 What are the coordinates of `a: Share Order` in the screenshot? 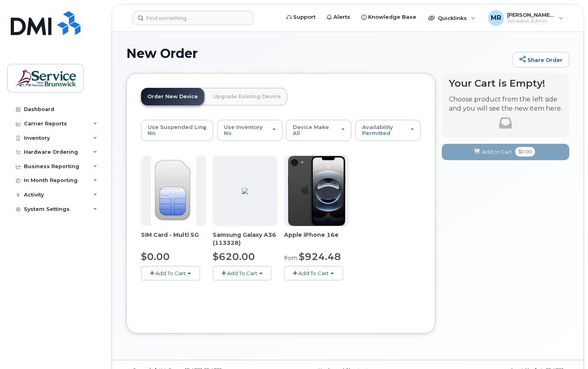 It's located at (541, 60).